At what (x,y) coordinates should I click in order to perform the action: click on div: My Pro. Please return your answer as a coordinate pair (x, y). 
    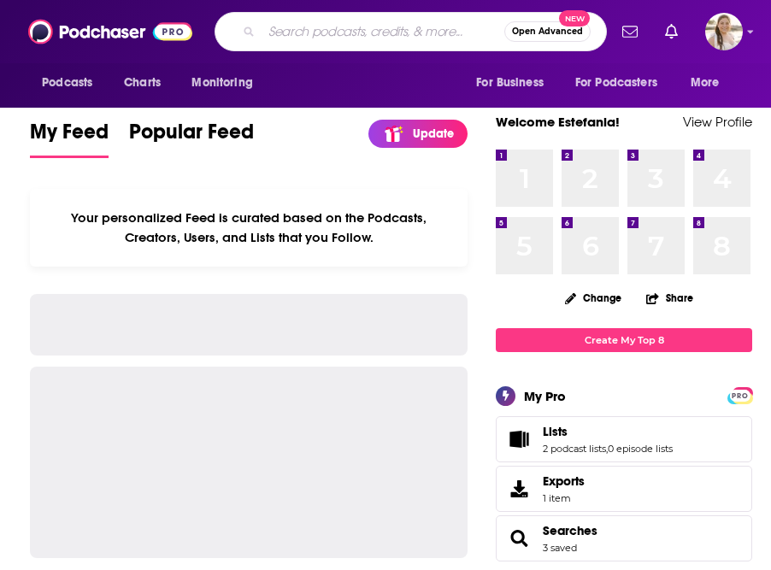
    Looking at the image, I should click on (544, 396).